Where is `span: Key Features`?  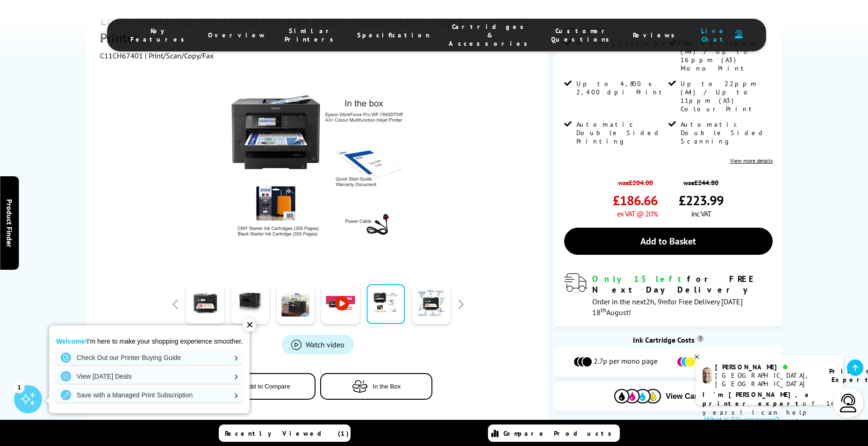 span: Key Features is located at coordinates (160, 35).